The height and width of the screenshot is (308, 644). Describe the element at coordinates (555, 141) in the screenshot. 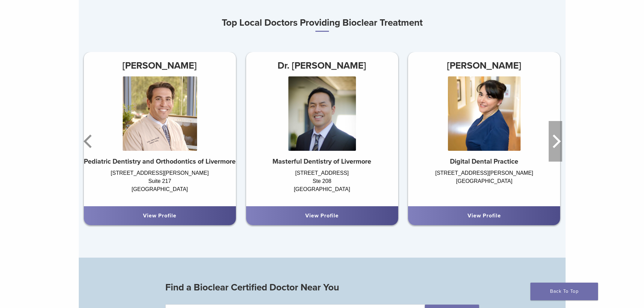

I see `button: Next` at that location.